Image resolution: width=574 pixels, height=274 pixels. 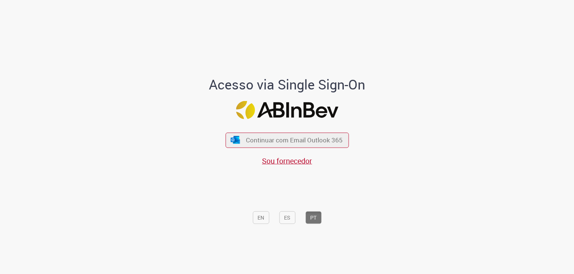 What do you see at coordinates (294, 140) in the screenshot?
I see `span: Continuar com Email Outlook 365` at bounding box center [294, 140].